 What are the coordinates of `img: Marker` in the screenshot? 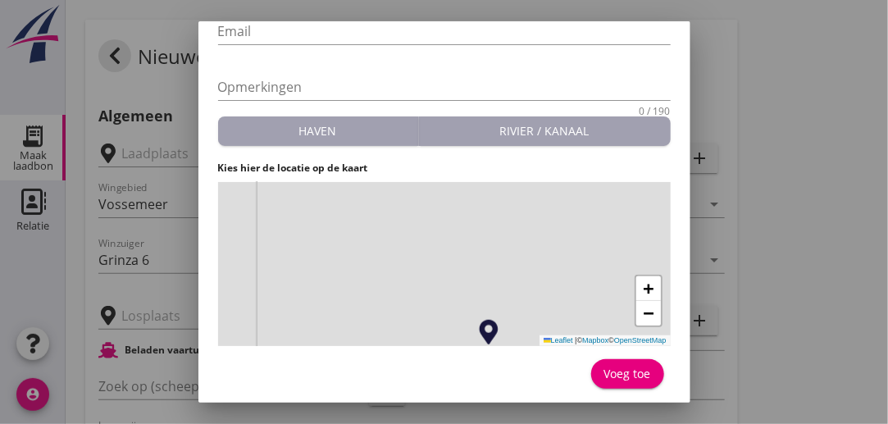 It's located at (488, 332).